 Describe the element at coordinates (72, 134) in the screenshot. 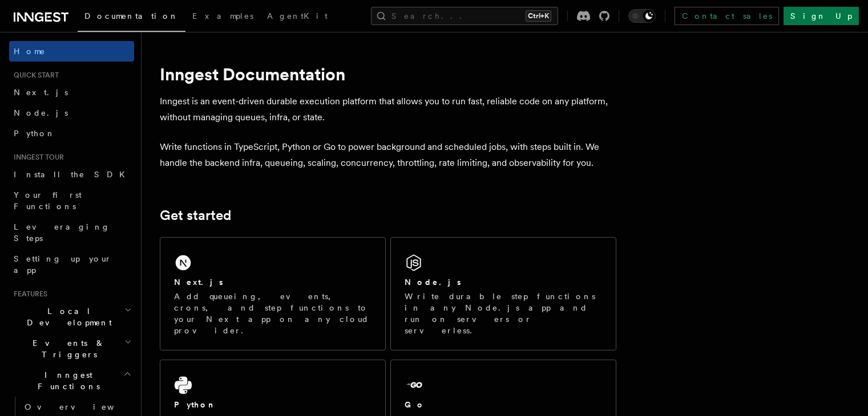

I see `a: Python` at that location.